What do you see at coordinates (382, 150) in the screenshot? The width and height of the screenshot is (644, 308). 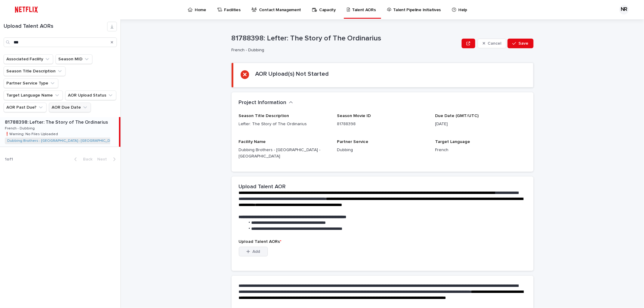 I see `p: Dubbing` at bounding box center [382, 150].